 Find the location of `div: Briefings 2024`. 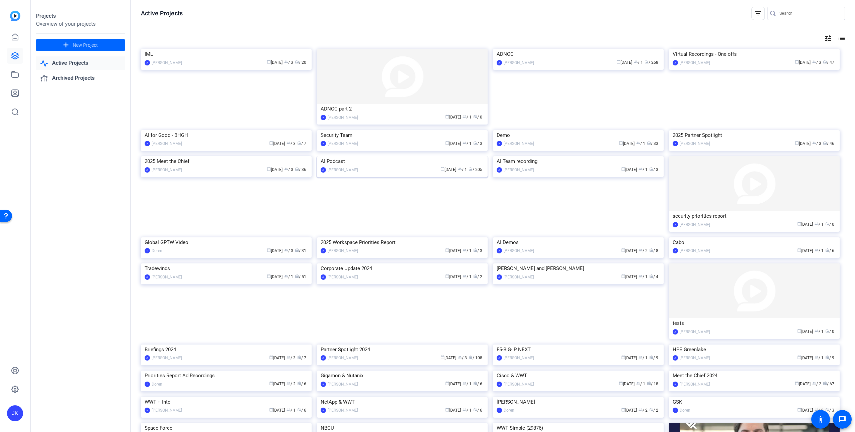

div: Briefings 2024 is located at coordinates (226, 350).